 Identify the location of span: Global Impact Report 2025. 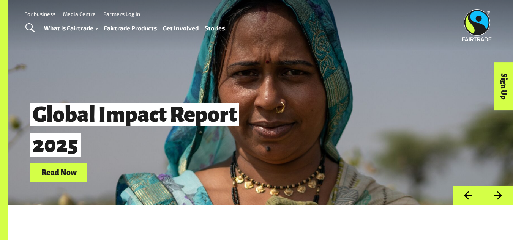
(135, 130).